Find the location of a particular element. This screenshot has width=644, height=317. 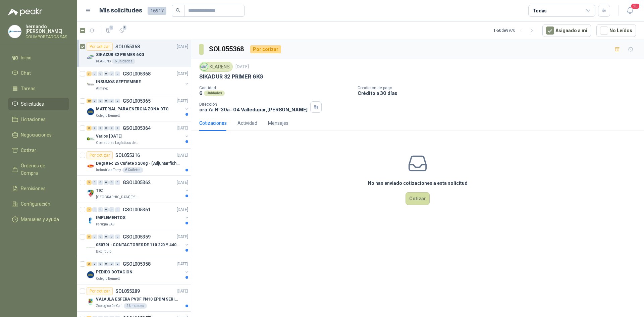

div: Por cotizar is located at coordinates (266, 49).